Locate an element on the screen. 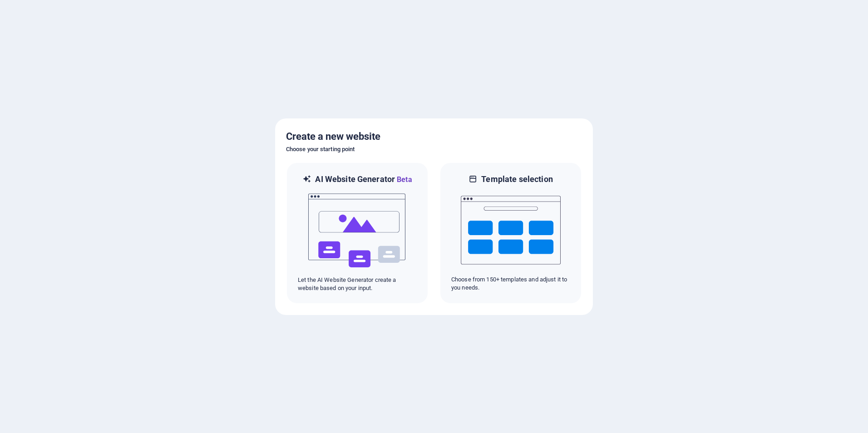  h6: AI Website Generator is located at coordinates (363, 179).